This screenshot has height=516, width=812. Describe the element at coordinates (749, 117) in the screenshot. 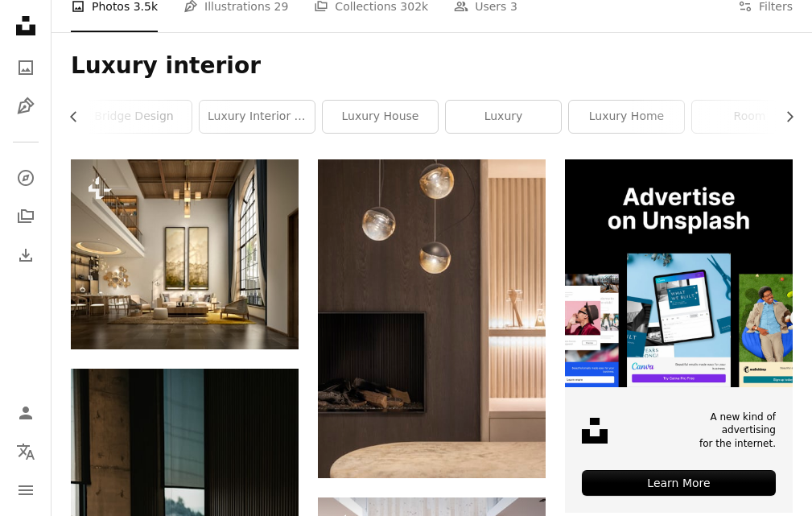

I see `a: room` at that location.